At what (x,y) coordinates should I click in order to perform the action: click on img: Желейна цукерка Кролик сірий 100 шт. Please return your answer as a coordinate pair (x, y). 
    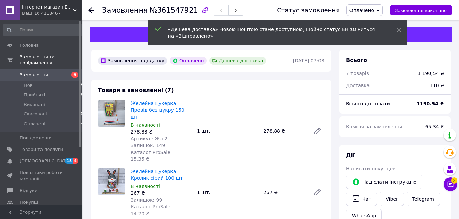
    Looking at the image, I should click on (112, 181).